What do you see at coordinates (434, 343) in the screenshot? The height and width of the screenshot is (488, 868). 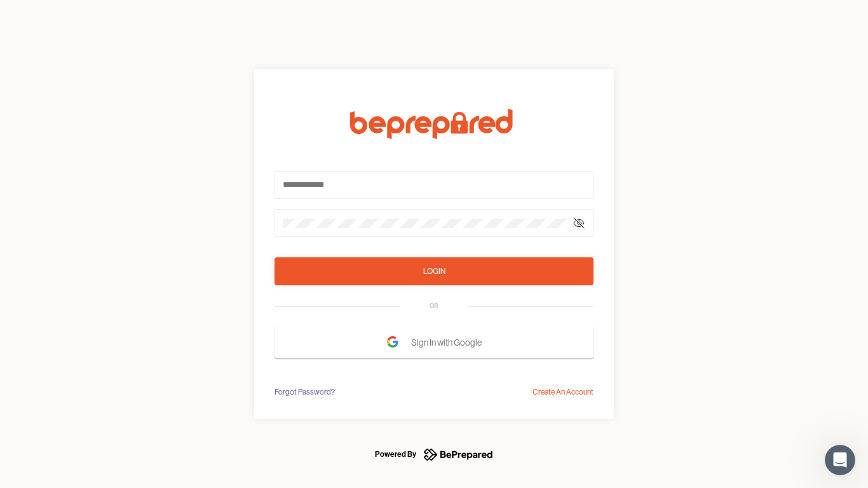 I see `button: Sign In with Google` at bounding box center [434, 343].